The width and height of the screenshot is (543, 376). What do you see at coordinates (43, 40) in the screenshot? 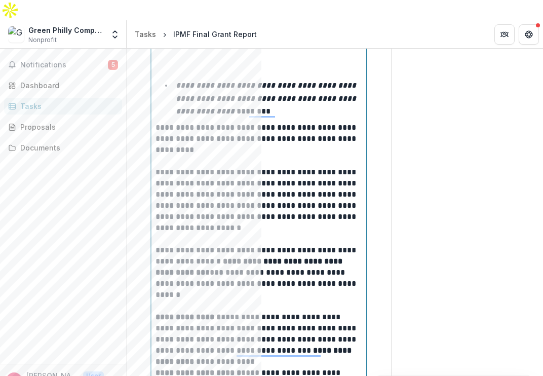
I see `span: Nonprofit` at bounding box center [43, 40].